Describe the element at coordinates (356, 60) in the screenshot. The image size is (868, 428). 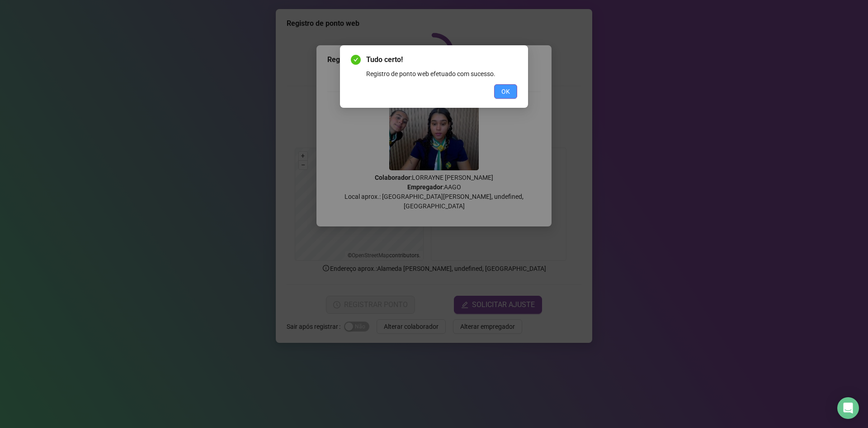
I see `span: check-circle` at that location.